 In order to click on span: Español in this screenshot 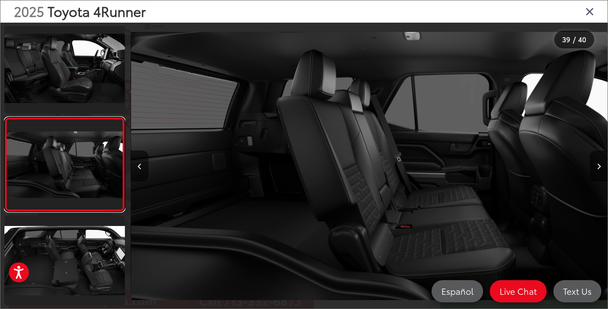, I will do `click(457, 291)`.